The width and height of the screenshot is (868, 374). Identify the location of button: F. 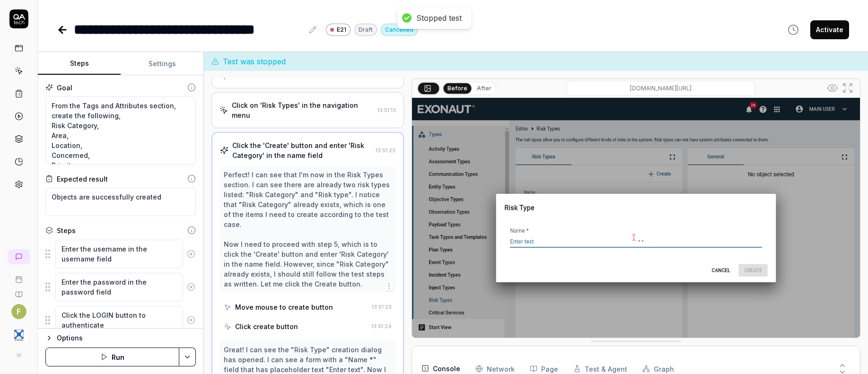
(19, 312).